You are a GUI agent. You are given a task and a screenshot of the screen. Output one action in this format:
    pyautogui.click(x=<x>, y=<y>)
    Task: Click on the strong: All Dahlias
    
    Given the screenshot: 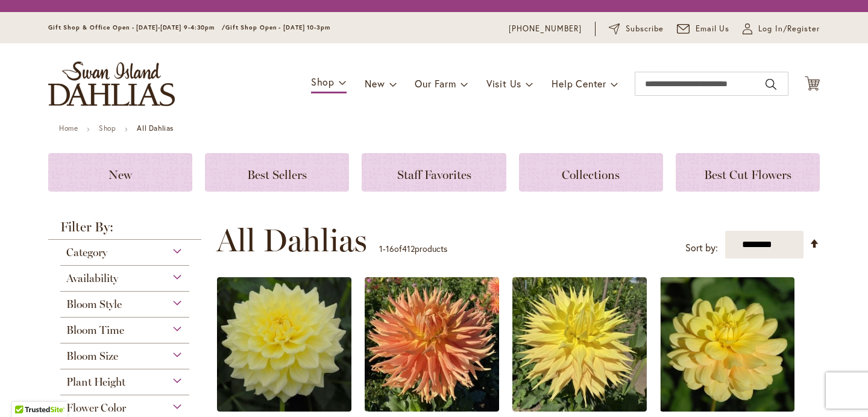 What is the action you would take?
    pyautogui.click(x=154, y=128)
    